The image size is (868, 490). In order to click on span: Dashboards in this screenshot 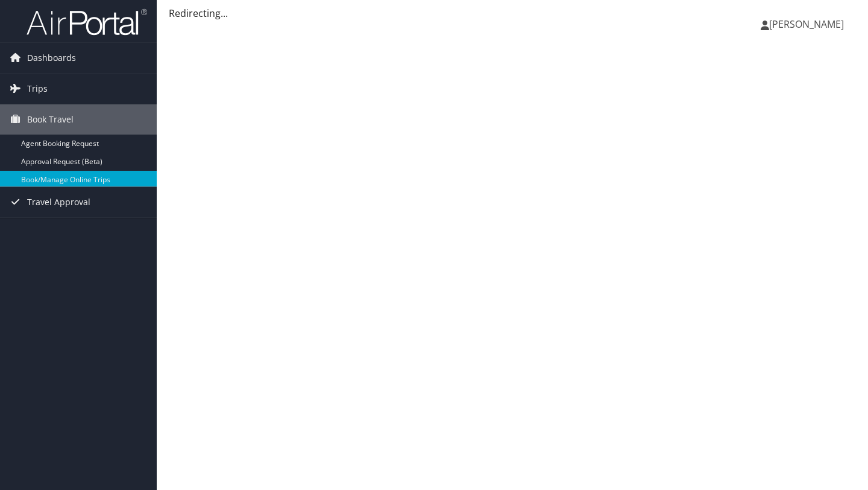, I will do `click(51, 57)`.